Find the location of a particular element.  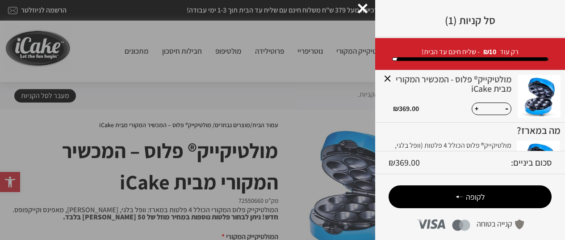

div: מולטיקייק® פלוס הכולל 4 פלטות (וופל בלגי, דונאטס, מאפינס וקייקפופס) is located at coordinates (452, 153).